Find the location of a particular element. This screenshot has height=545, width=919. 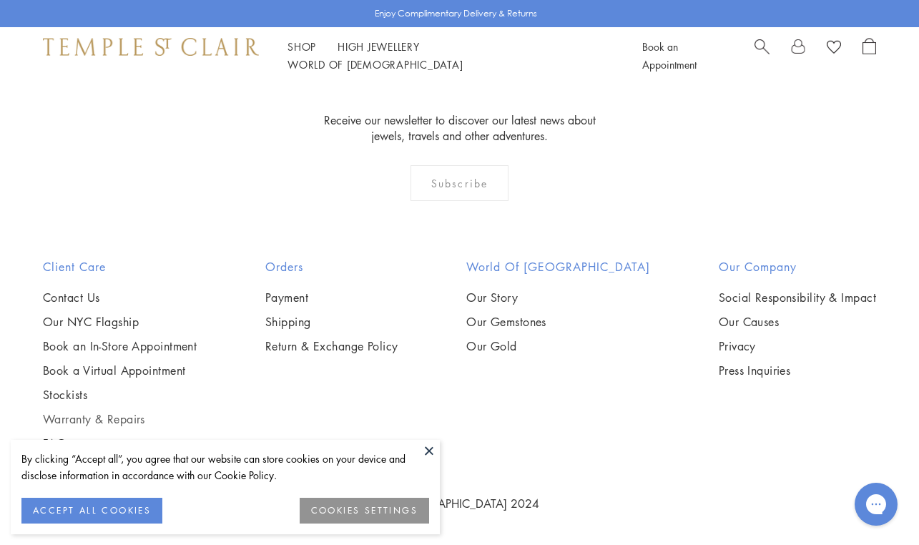

a: FAQs is located at coordinates (119, 444).